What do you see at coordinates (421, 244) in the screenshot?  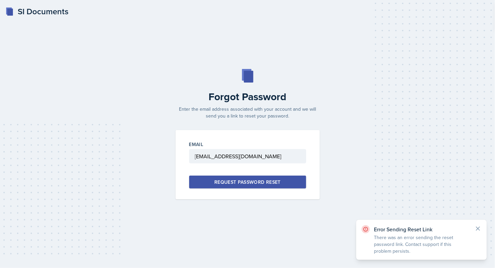 I see `p: There was an error sending the reset password link. Contact support if this problem persists.` at bounding box center [421, 244].